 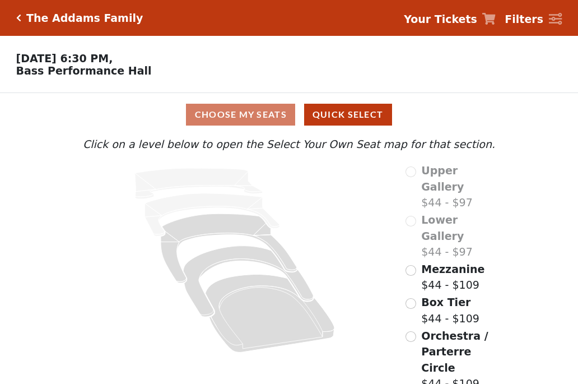 I want to click on span: Mezzanine, so click(x=453, y=269).